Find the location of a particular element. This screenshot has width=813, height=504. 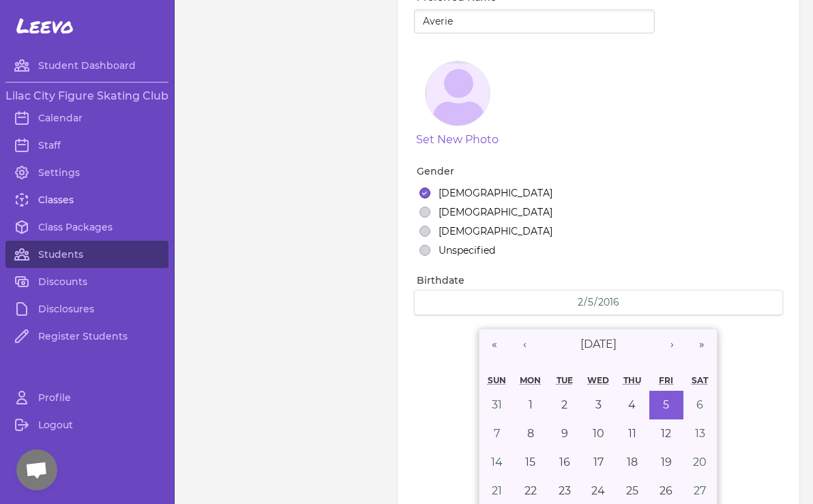

button: February 3, 2016 is located at coordinates (598, 405).